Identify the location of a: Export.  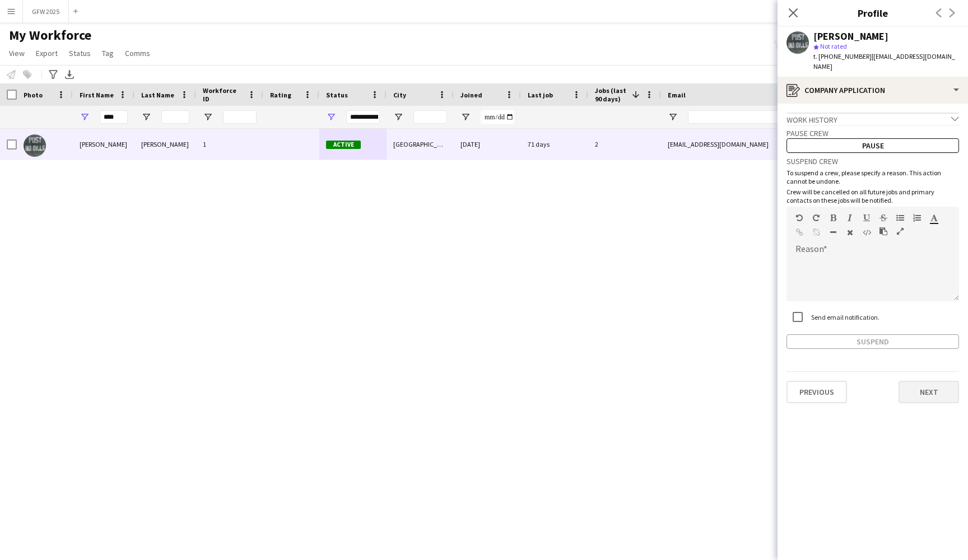
(46, 53).